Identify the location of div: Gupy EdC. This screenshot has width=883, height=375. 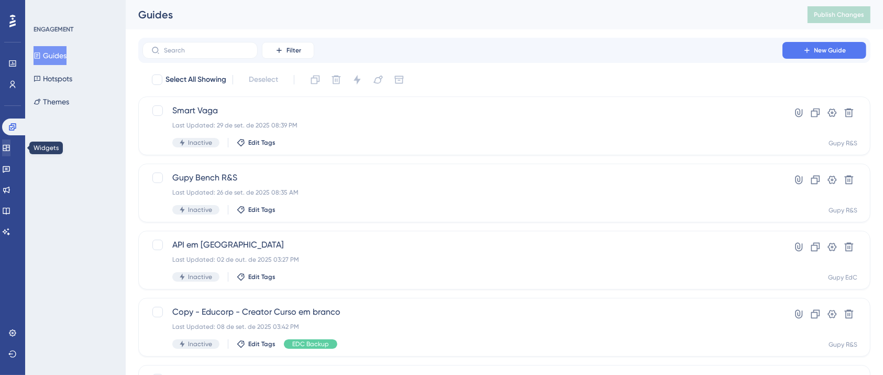
(843, 277).